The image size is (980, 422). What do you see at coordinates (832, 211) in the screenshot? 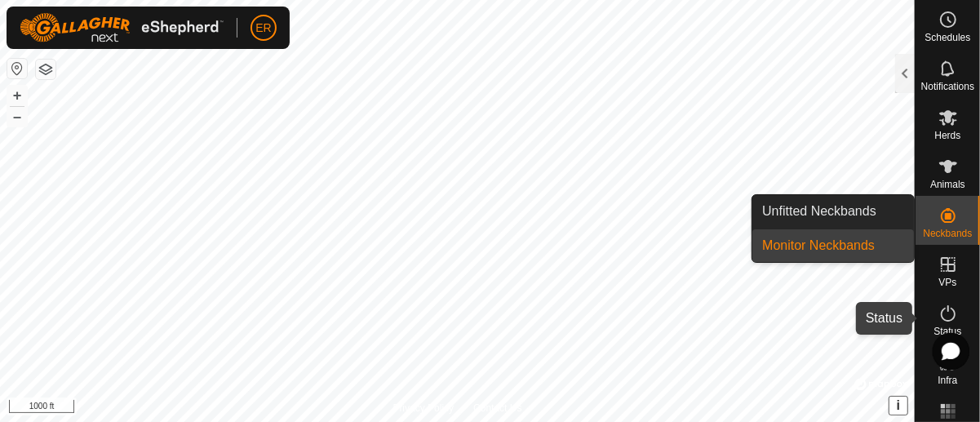
I see `a: Unfitted Neckbands` at bounding box center [832, 211].